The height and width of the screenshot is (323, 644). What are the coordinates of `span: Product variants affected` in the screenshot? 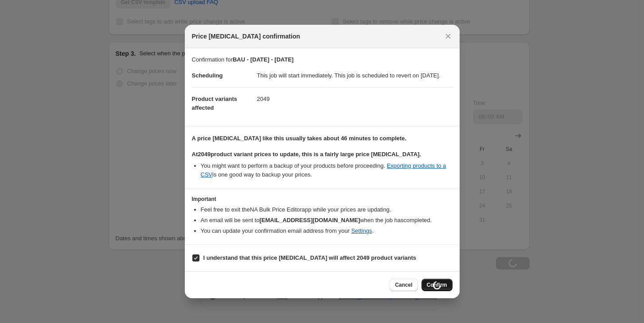 It's located at (214, 103).